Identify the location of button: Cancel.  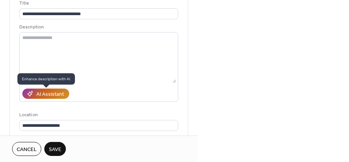
(27, 149).